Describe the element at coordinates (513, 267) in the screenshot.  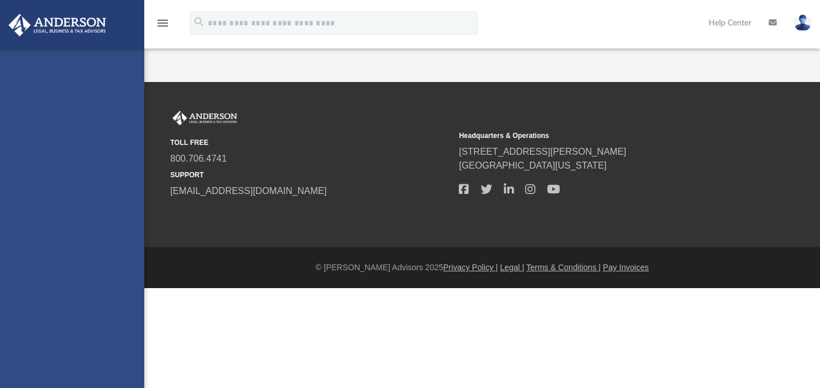
I see `a: Legal |` at that location.